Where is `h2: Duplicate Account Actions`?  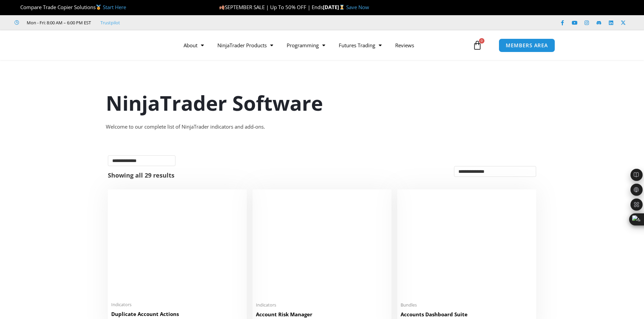
h2: Duplicate Account Actions is located at coordinates (177, 314).